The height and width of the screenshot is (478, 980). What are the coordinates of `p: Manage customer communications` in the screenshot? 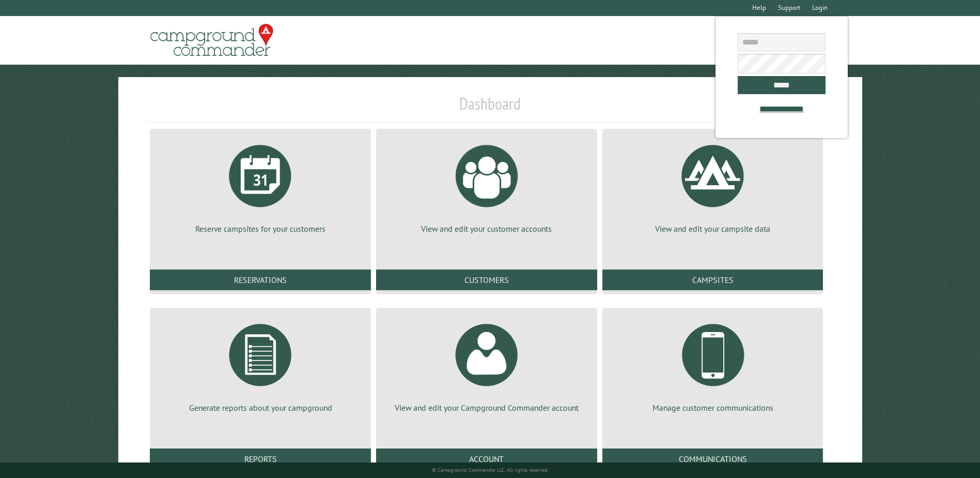 It's located at (713, 407).